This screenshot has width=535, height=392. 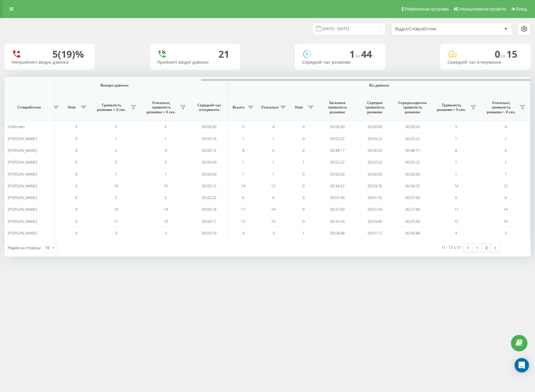 I want to click on span: хв, so click(x=503, y=56).